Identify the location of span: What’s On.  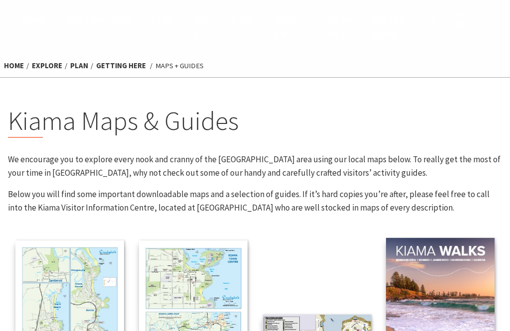
(290, 27).